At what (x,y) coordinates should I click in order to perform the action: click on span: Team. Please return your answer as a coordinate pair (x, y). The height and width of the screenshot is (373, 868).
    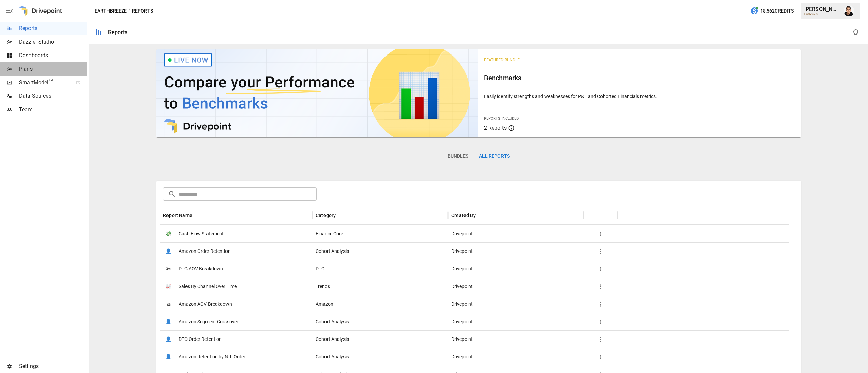
    Looking at the image, I should click on (53, 110).